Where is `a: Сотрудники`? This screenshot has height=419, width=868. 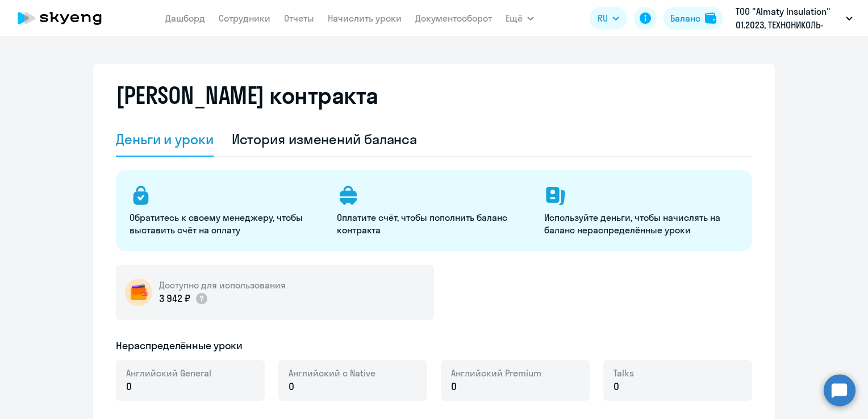
a: Сотрудники is located at coordinates (244, 18).